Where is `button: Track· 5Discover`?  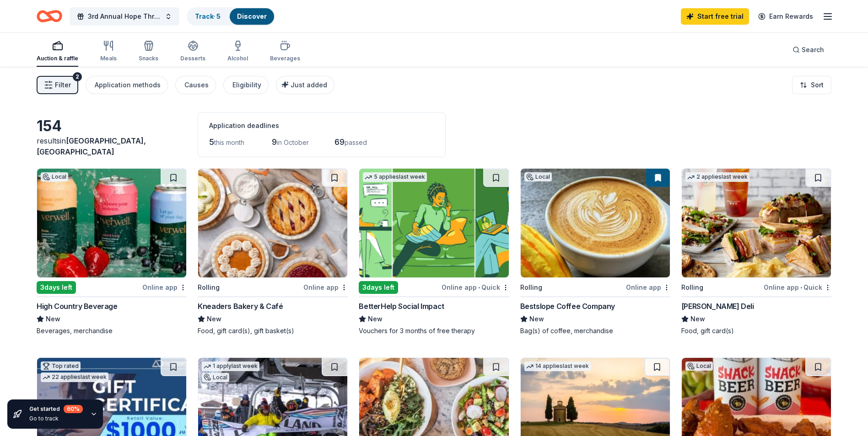
button: Track· 5Discover is located at coordinates (230, 16).